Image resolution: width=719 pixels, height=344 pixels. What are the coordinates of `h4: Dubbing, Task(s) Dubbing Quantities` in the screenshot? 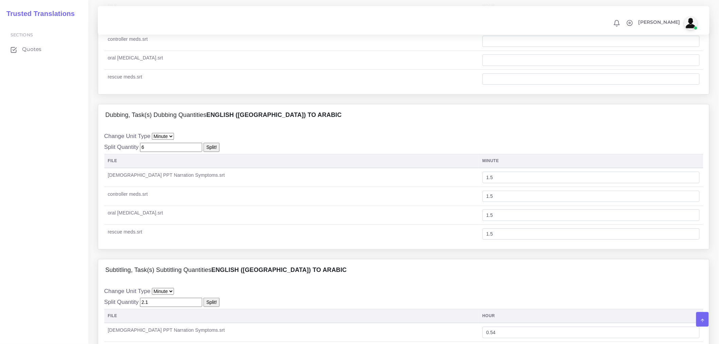 It's located at (224, 115).